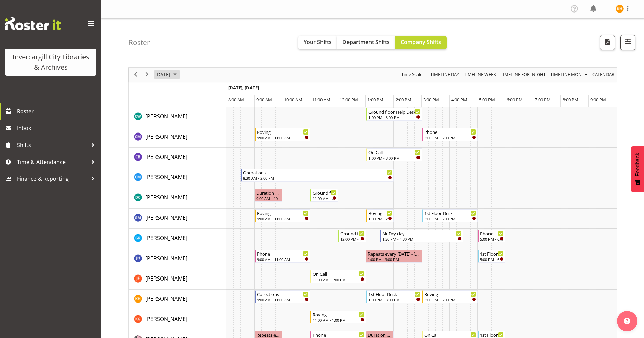 This screenshot has height=338, width=644. Describe the element at coordinates (177, 279) in the screenshot. I see `td: Joanne Forbes resource` at that location.